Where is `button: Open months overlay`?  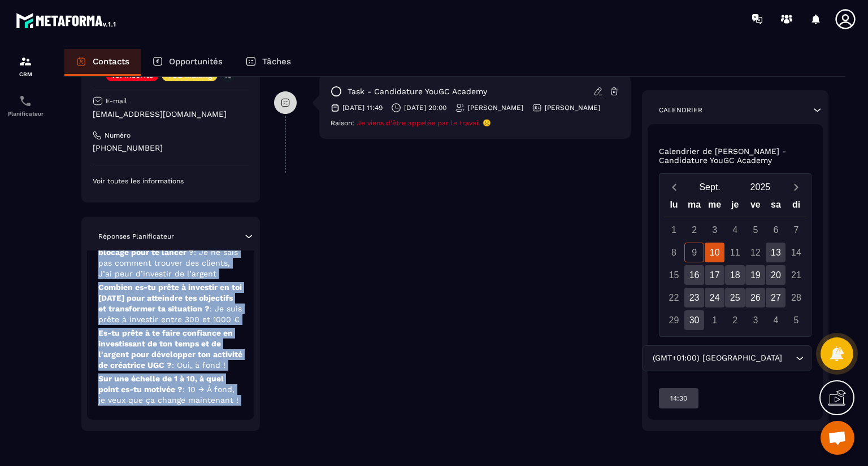 button: Open months overlay is located at coordinates (710, 187).